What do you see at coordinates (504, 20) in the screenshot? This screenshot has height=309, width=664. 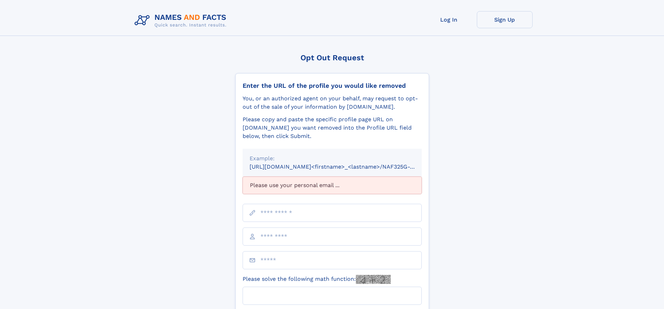 I see `a: Sign Up` at bounding box center [504, 20].